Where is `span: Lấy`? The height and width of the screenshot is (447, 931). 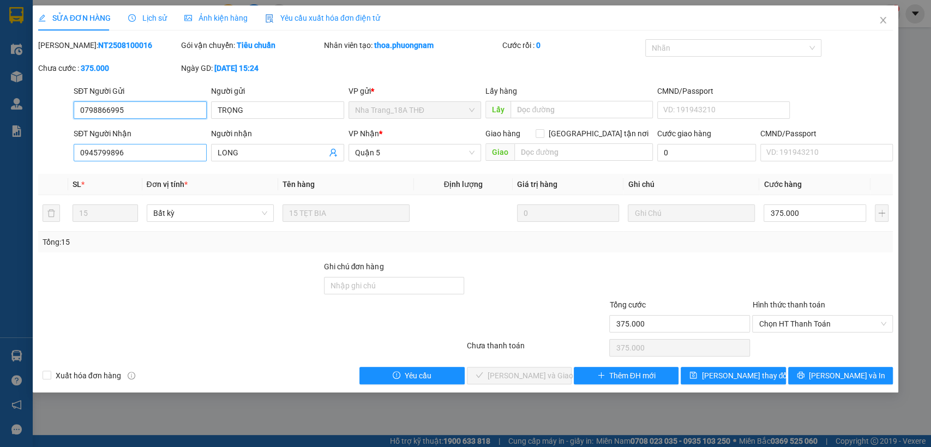
span: Lấy is located at coordinates (498, 110).